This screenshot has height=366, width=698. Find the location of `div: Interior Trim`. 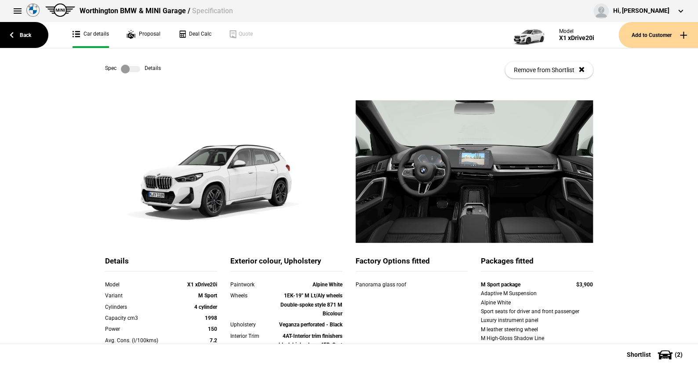

div: Interior Trim is located at coordinates (253, 336).